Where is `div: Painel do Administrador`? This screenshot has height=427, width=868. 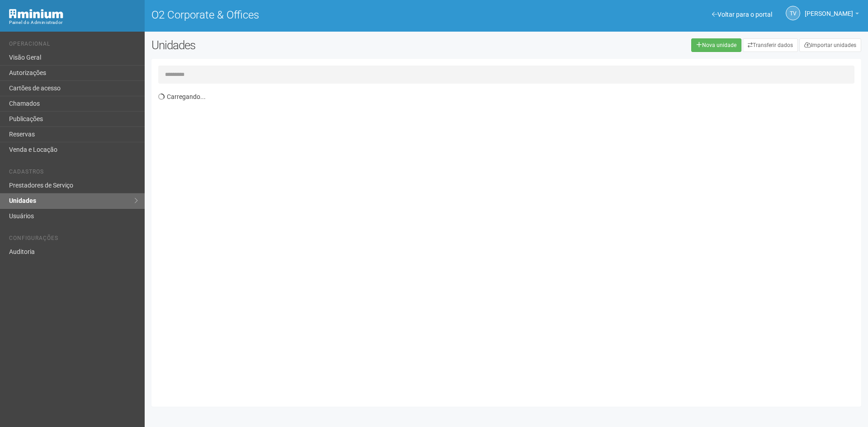
div: Painel do Administrador is located at coordinates (73, 23).